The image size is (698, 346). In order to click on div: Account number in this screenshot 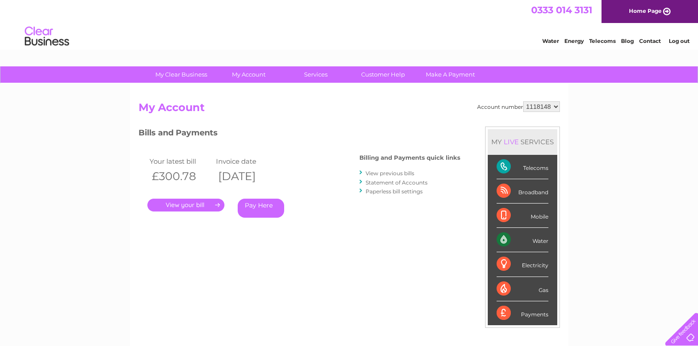, I will do `click(518, 107)`.